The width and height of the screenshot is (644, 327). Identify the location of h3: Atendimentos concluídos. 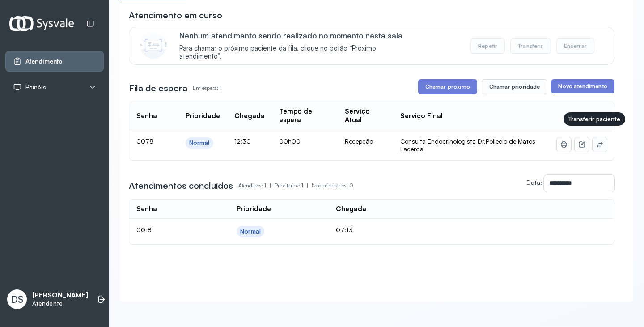
(181, 186).